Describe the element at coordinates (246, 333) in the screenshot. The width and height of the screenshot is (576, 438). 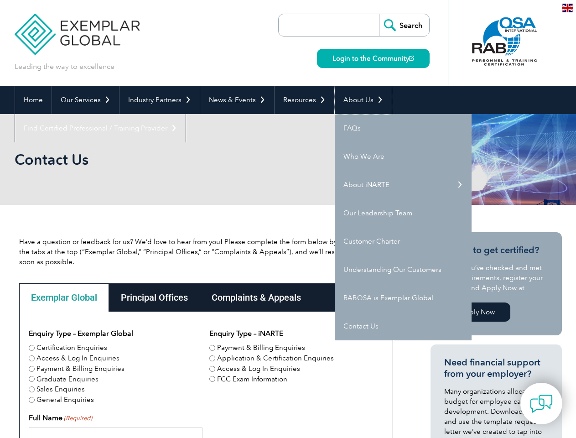
I see `legend: Enquiry Type – iNARTE` at that location.